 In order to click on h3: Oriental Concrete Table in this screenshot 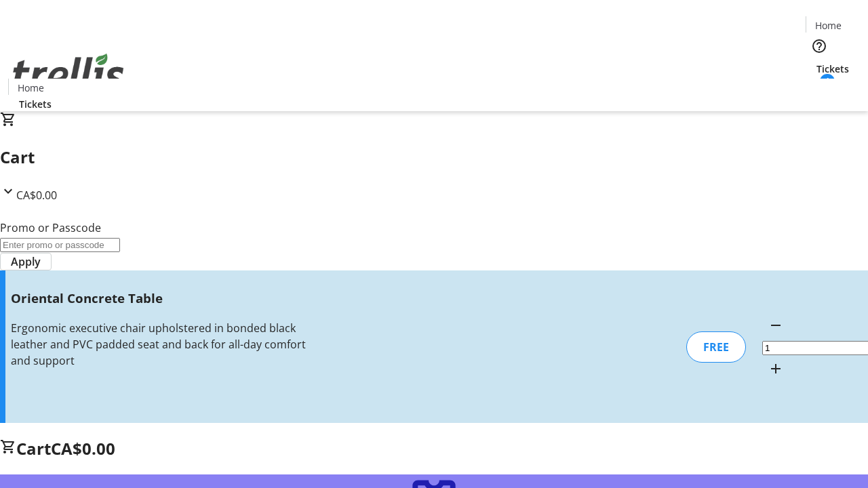, I will do `click(159, 298)`.